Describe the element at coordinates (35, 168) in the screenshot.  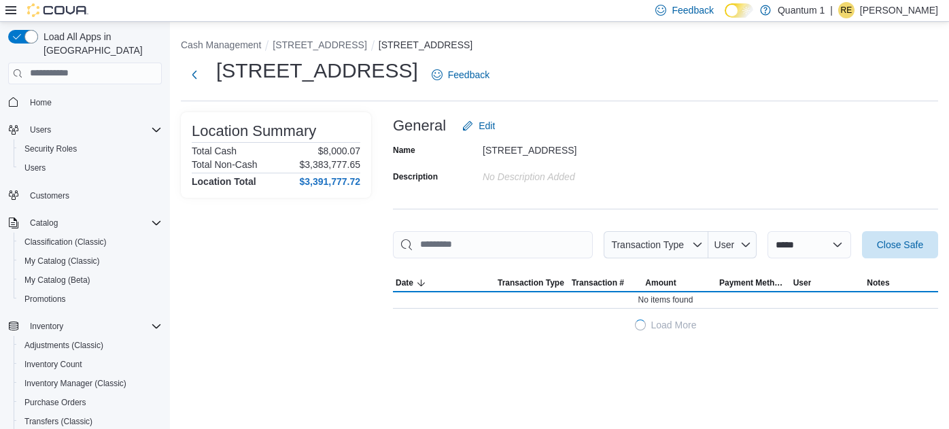
I see `a: Users` at that location.